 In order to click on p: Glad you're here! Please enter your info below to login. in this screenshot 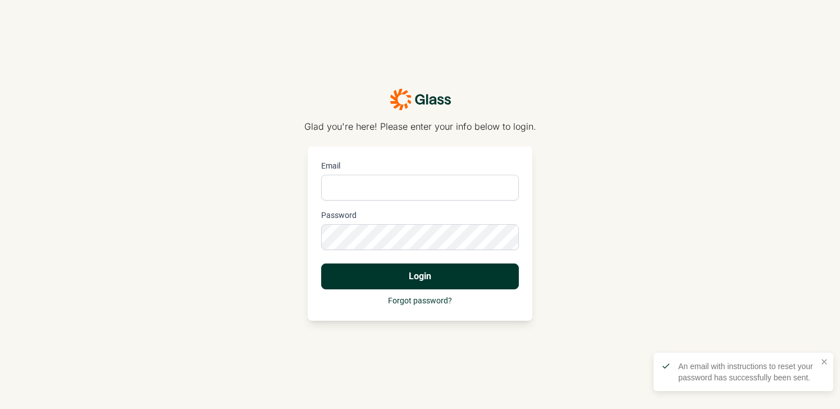, I will do `click(420, 126)`.